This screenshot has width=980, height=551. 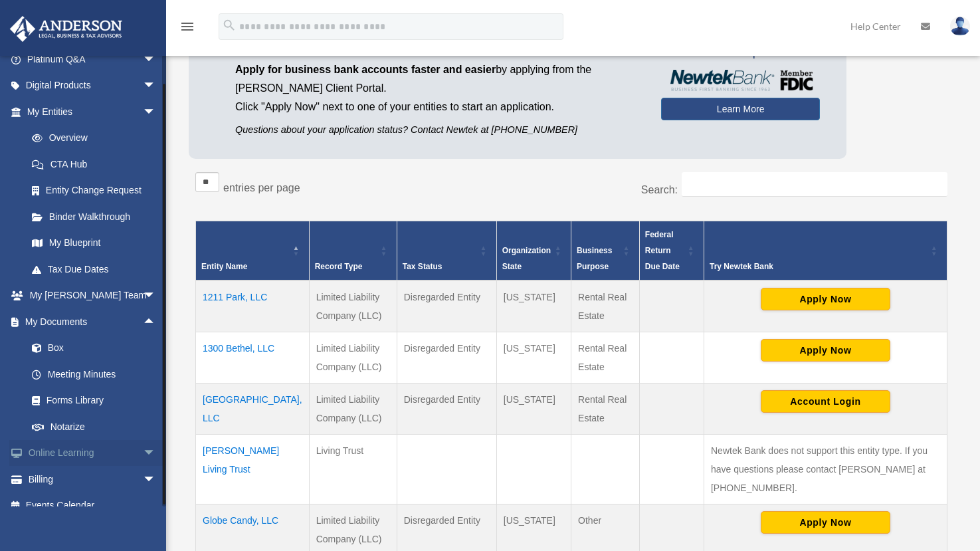 What do you see at coordinates (252, 358) in the screenshot?
I see `td: 1300 Bethel, LLC` at bounding box center [252, 358].